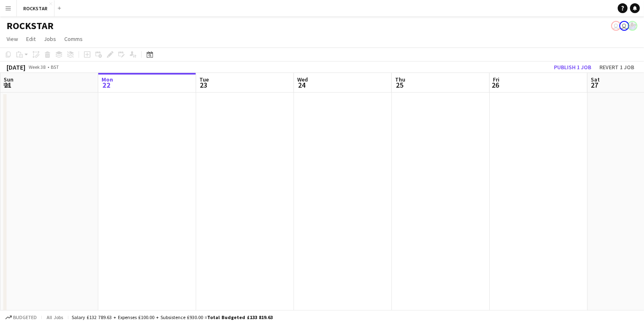 Image resolution: width=644 pixels, height=324 pixels. I want to click on span: Edit, so click(31, 39).